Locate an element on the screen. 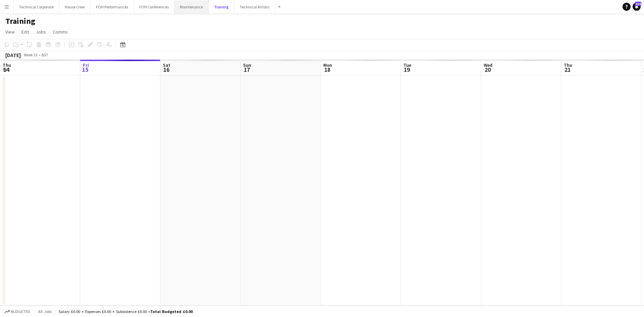 The width and height of the screenshot is (644, 317). span: 18 is located at coordinates (327, 69).